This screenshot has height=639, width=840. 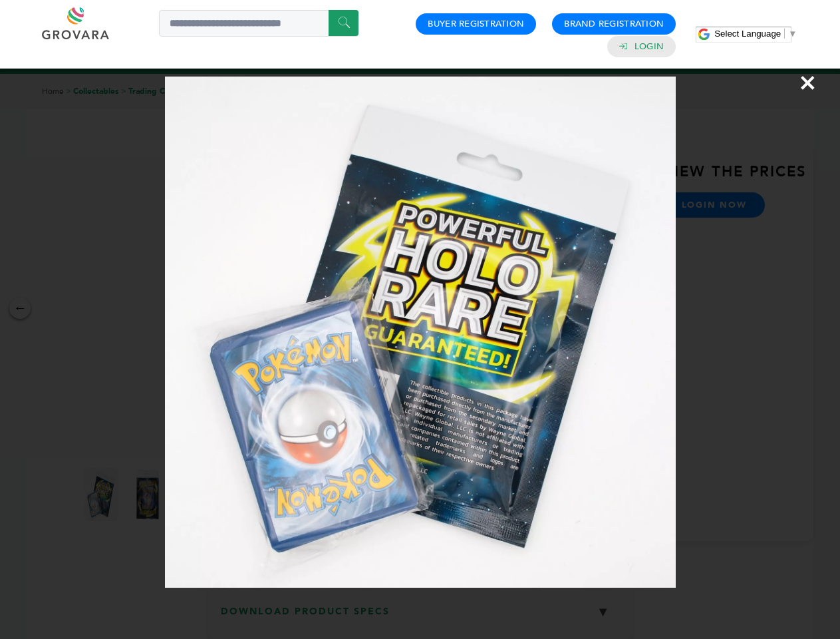 I want to click on a: Select Language​, so click(x=755, y=33).